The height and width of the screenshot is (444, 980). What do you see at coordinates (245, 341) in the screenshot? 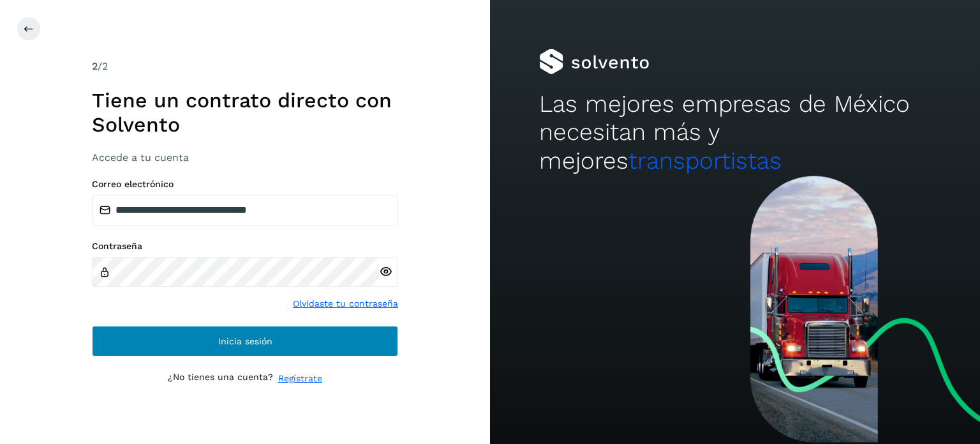
I see `span: Inicia sesión` at bounding box center [245, 341].